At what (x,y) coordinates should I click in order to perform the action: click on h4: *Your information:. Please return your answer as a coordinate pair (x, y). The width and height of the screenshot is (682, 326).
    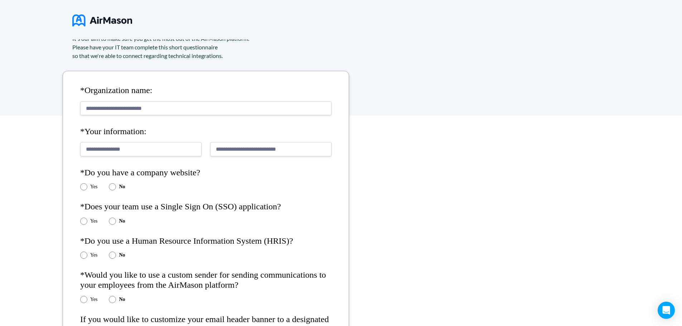
    Looking at the image, I should click on (206, 132).